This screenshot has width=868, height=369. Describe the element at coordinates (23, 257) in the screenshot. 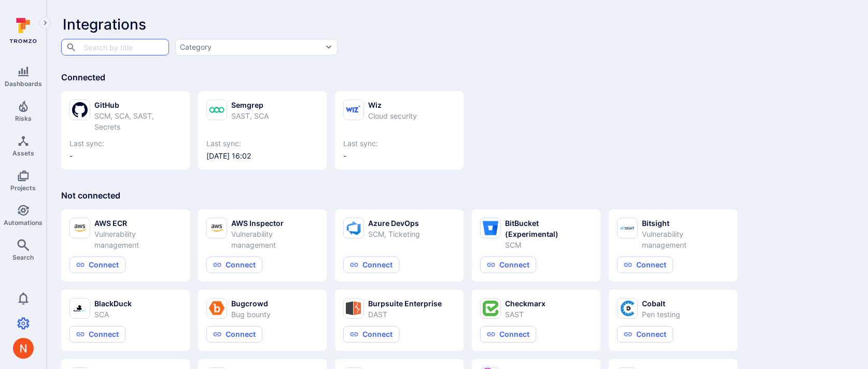

I see `span: Search` at that location.